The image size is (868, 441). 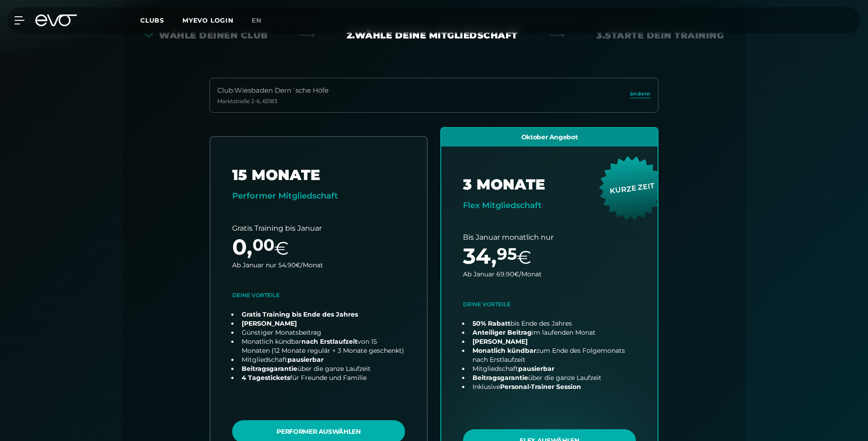 I want to click on span: Clubs, so click(x=152, y=21).